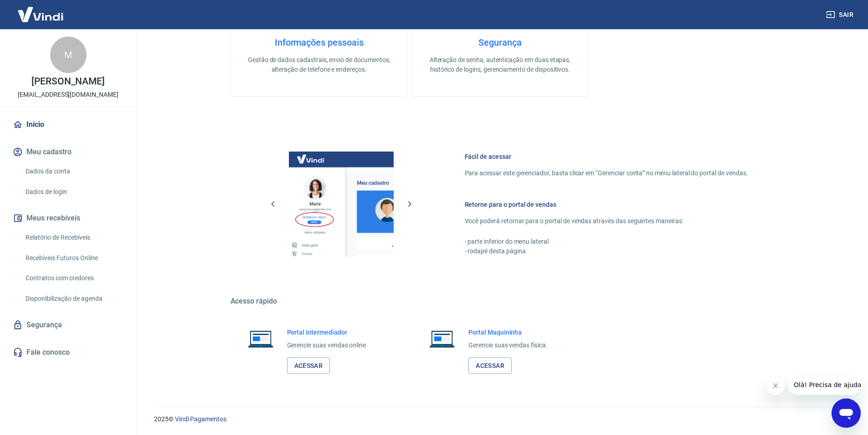 The width and height of the screenshot is (868, 435). I want to click on button: Meu cadastro, so click(68, 152).